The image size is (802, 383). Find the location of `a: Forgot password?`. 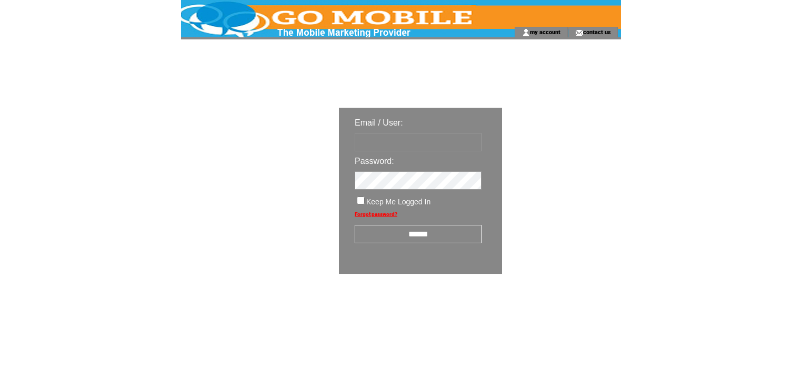

a: Forgot password? is located at coordinates (376, 214).